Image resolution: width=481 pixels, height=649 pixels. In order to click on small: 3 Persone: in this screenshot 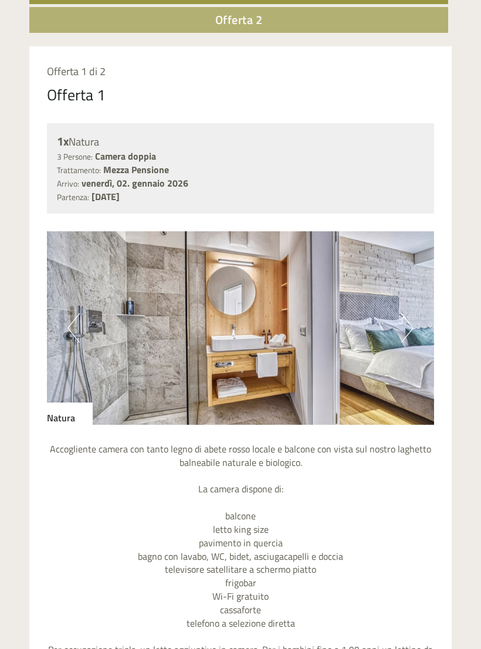, I will do `click(74, 157)`.